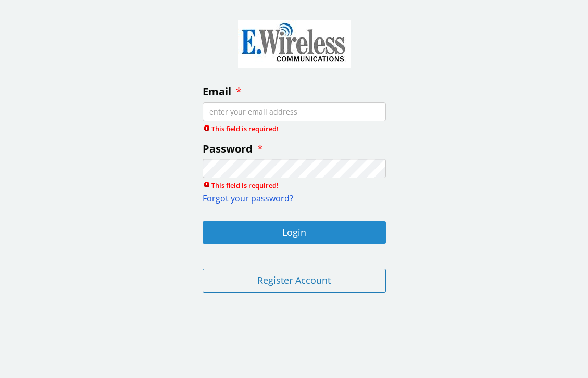 This screenshot has width=588, height=378. Describe the element at coordinates (217, 91) in the screenshot. I see `span: Email` at that location.